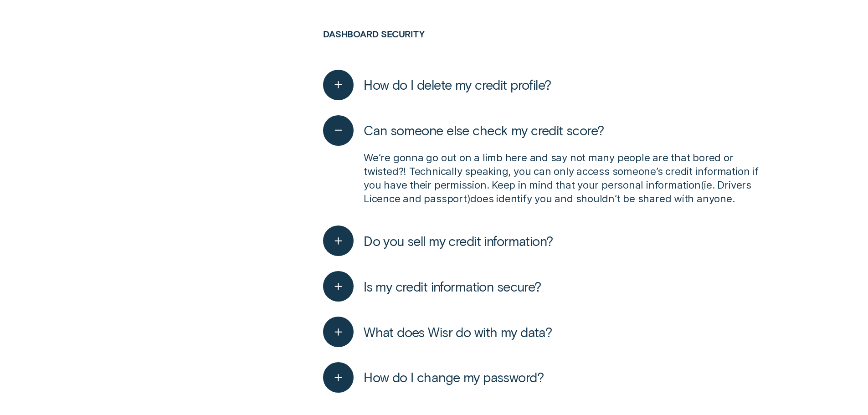 The height and width of the screenshot is (415, 868). I want to click on span: Is my credit information secure?, so click(453, 287).